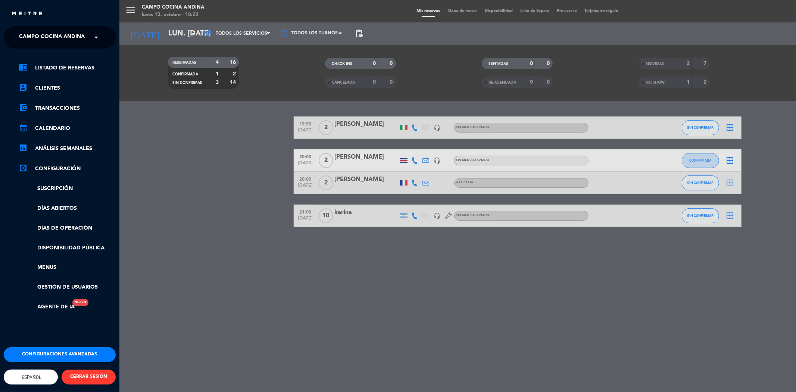 This screenshot has width=796, height=392. Describe the element at coordinates (67, 108) in the screenshot. I see `a: account_balance_walletTransacciones` at that location.